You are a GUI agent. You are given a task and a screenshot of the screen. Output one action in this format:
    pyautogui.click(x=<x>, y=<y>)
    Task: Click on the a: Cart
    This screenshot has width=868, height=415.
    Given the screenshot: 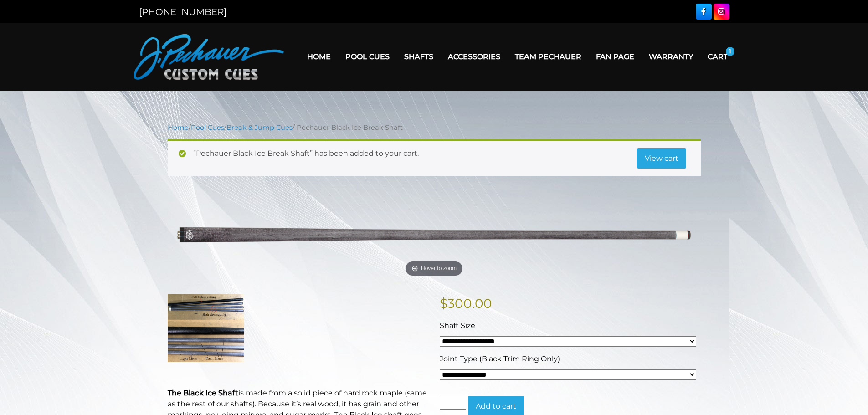 What is the action you would take?
    pyautogui.click(x=718, y=56)
    